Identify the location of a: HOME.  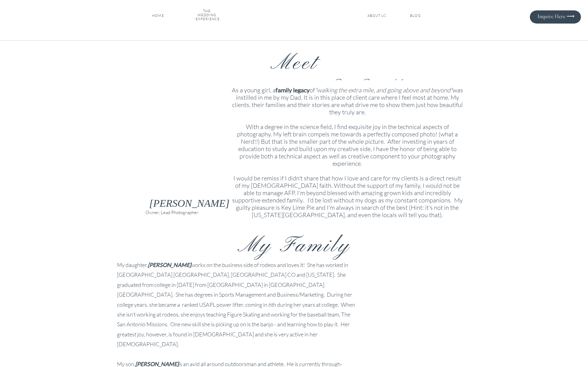
(158, 16).